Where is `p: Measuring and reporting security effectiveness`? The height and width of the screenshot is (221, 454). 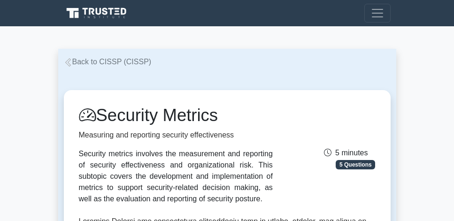 p: Measuring and reporting security effectiveness is located at coordinates (176, 135).